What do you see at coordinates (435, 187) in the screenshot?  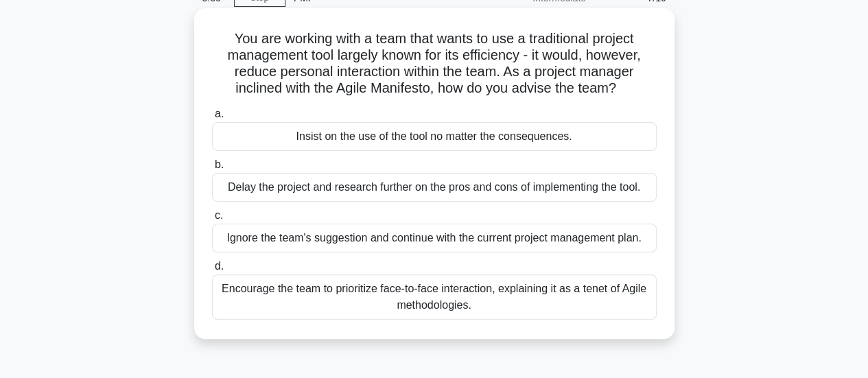 I see `div: Delay the project and research further on the pros and cons of implementing the tool.` at bounding box center [435, 187].